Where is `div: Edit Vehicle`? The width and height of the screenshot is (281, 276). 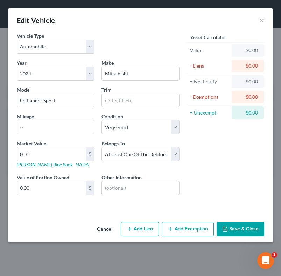 div: Edit Vehicle is located at coordinates (36, 20).